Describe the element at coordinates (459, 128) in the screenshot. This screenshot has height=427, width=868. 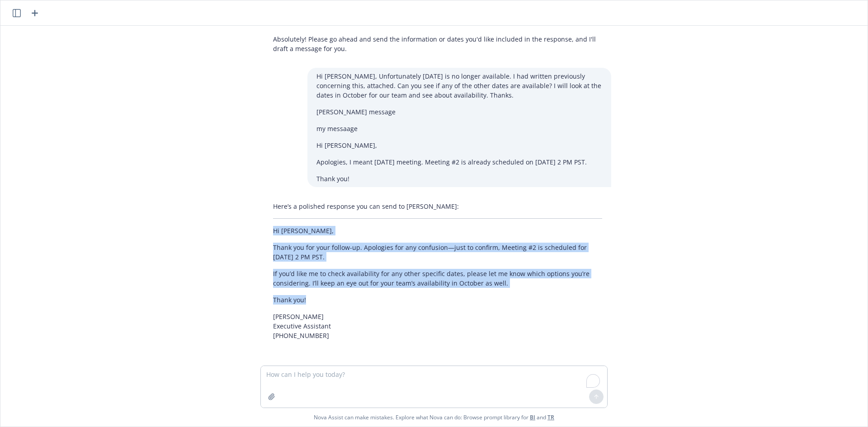
I see `p: my messaage` at that location.